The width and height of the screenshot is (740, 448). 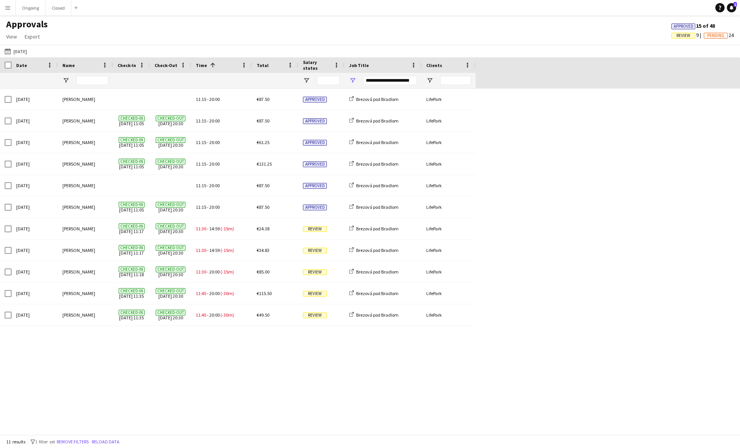 What do you see at coordinates (317, 65) in the screenshot?
I see `span: Salary status` at bounding box center [317, 65].